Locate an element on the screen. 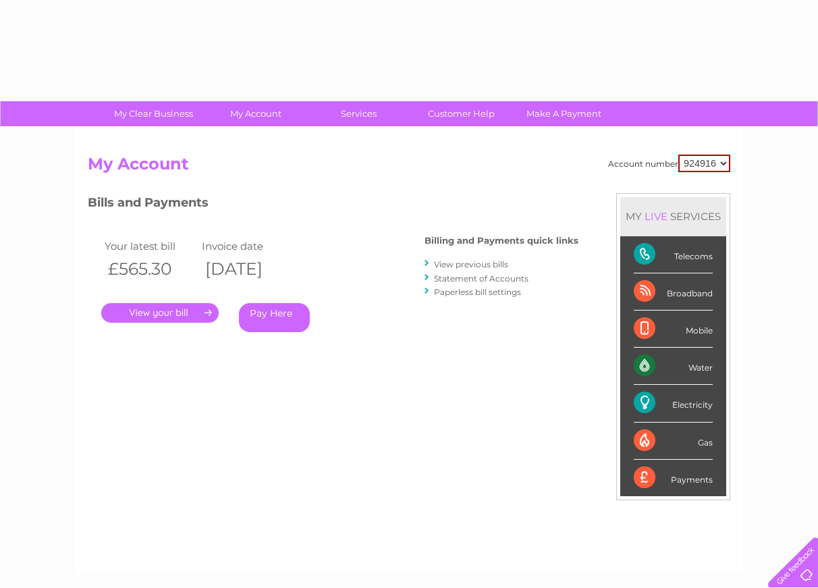 The height and width of the screenshot is (588, 818). td: Invoice date is located at coordinates (247, 246).